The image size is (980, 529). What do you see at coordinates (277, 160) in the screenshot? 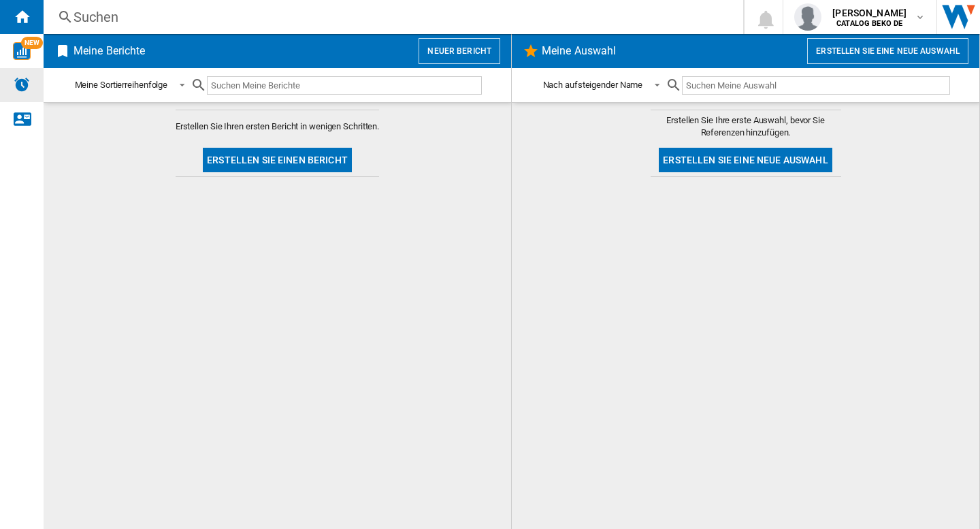
I see `button: Erstellen Sie einen Bericht` at bounding box center [277, 160].